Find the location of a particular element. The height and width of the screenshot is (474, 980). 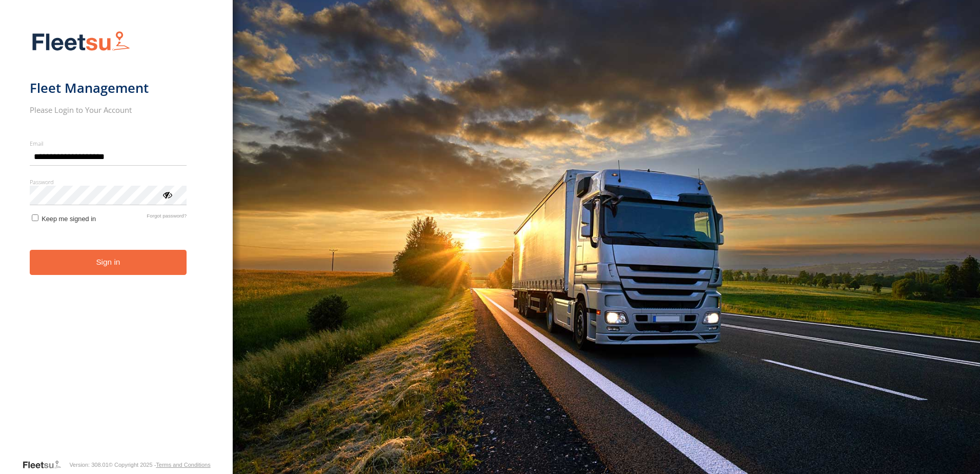

div: Version: 308.01 is located at coordinates (89, 465).